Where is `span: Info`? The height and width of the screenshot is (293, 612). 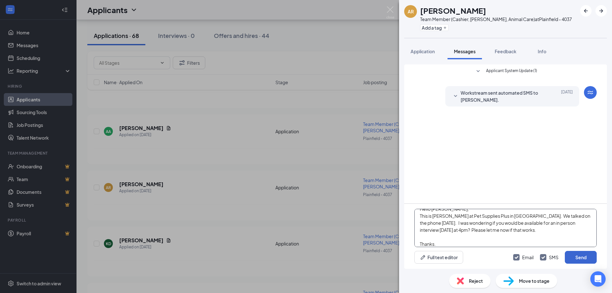
span: Info is located at coordinates (541, 51).